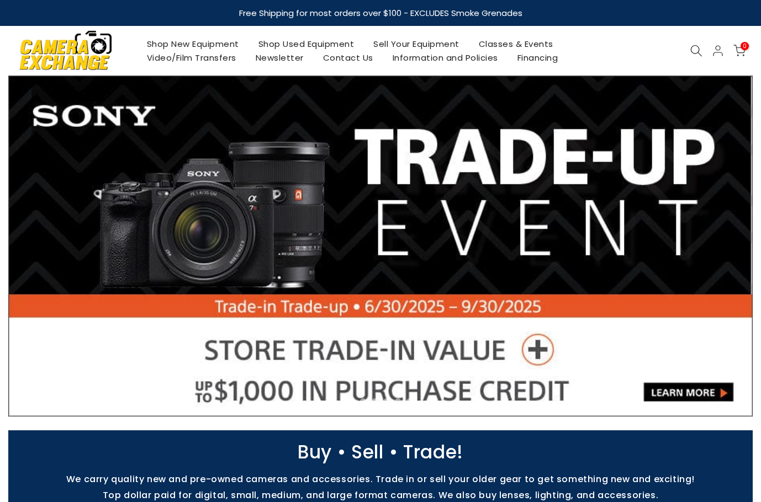  I want to click on a: Sell Your Equipment, so click(416, 44).